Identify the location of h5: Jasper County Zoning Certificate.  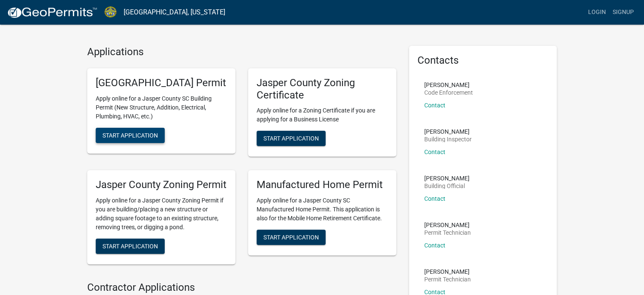
(322, 89).